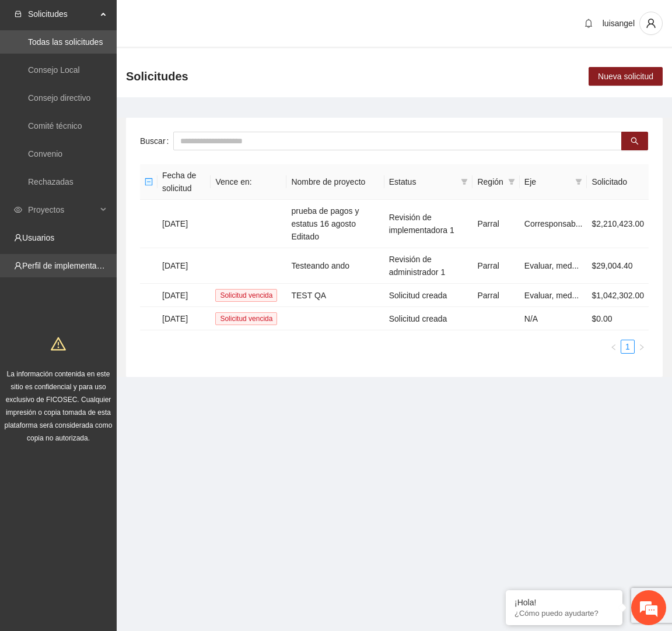  What do you see at coordinates (564, 603) in the screenshot?
I see `div: ¡Hola!` at bounding box center [564, 603].